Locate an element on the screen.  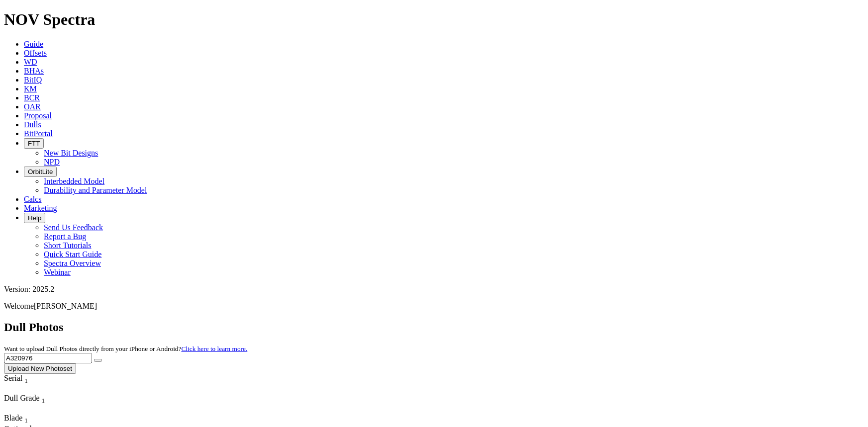
a: KM is located at coordinates (31, 88).